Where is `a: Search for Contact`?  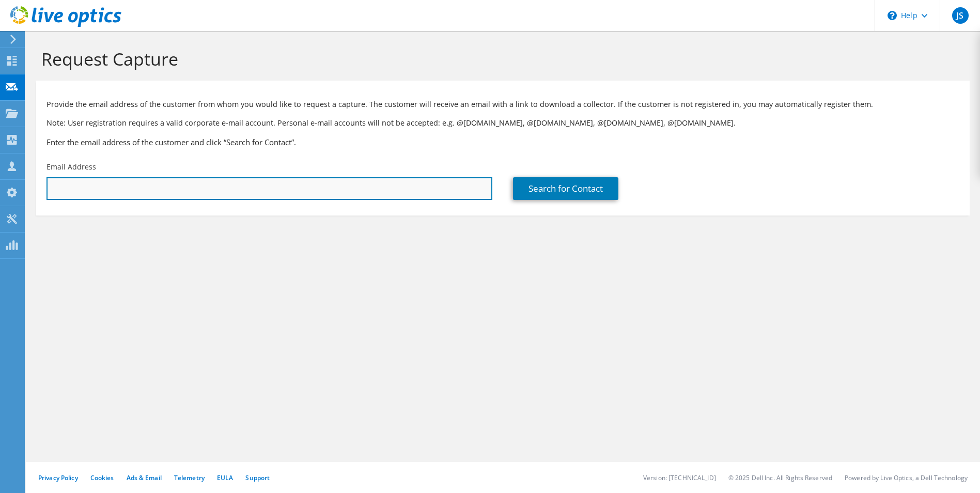 a: Search for Contact is located at coordinates (566, 188).